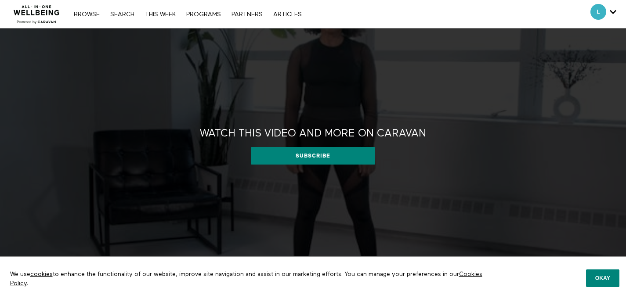 The image size is (626, 301). I want to click on p: We use to enhance the functionality of our website, improve site navigation and assist in our mar..., so click(247, 279).